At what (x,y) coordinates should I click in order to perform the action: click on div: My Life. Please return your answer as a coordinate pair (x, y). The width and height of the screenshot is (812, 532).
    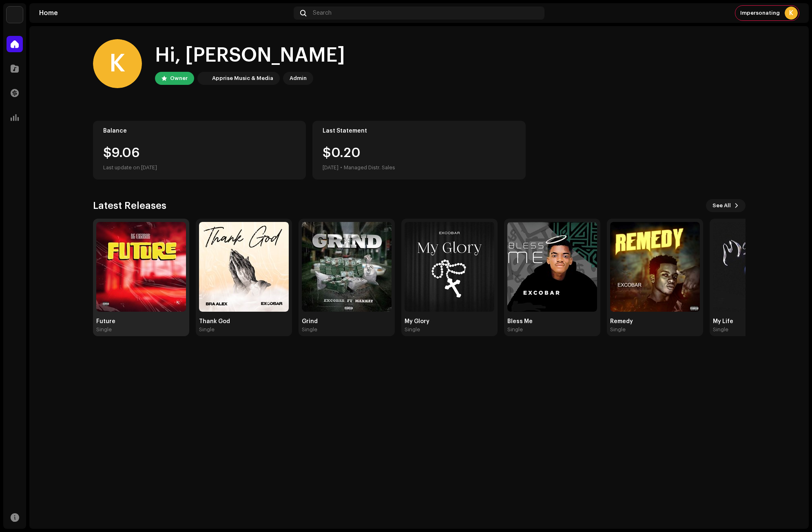
    Looking at the image, I should click on (758, 321).